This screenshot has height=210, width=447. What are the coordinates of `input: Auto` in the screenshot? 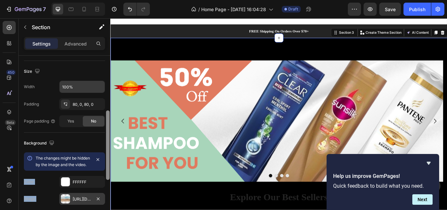 It's located at (82, 87).